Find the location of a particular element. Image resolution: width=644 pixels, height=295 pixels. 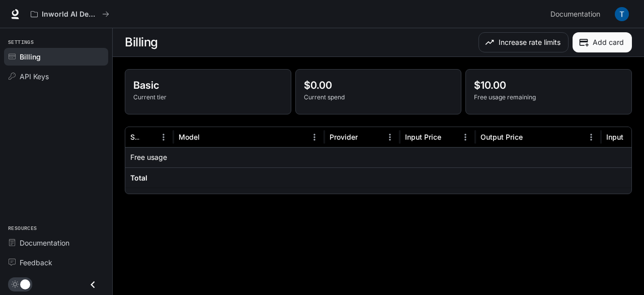

div: Service is located at coordinates (135, 136).